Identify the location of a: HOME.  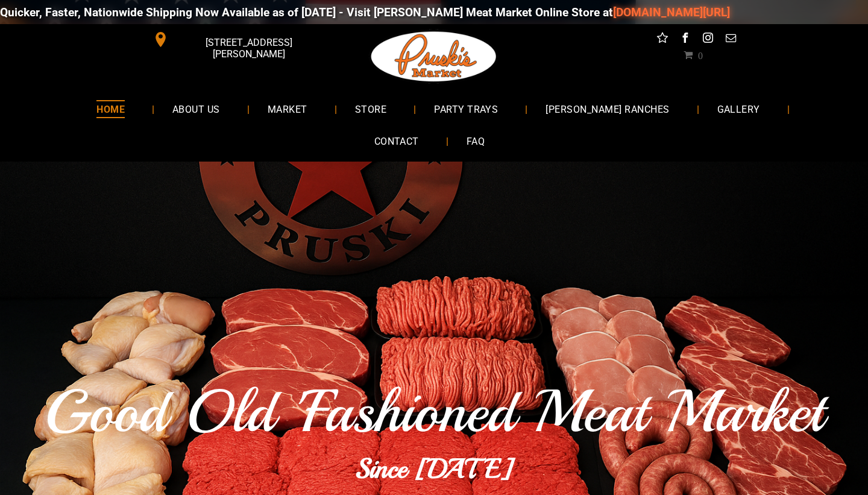
(110, 108).